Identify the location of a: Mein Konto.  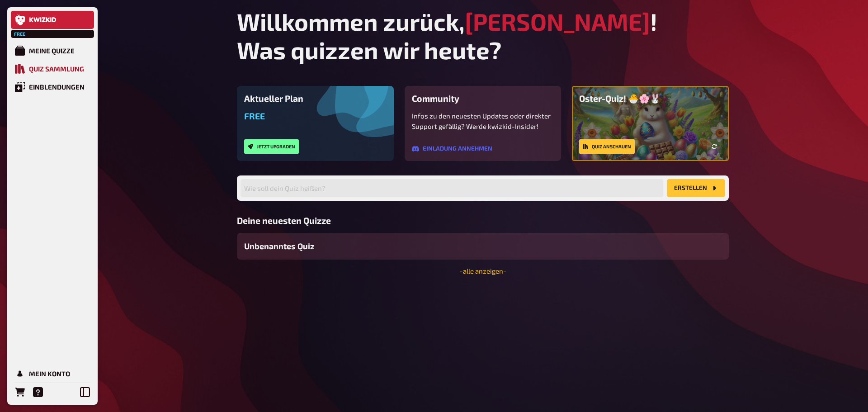
(52, 374).